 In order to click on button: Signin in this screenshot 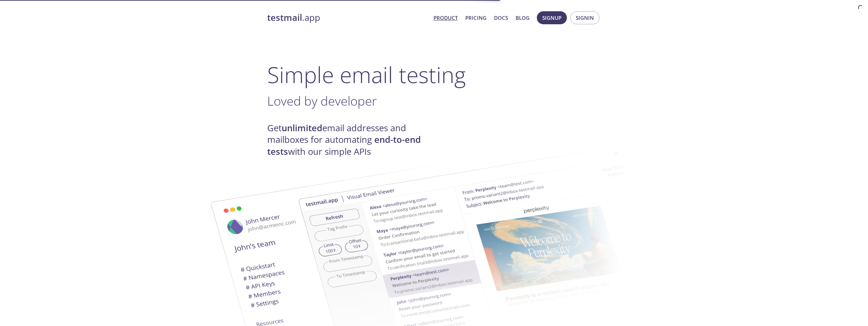, I will do `click(585, 18)`.